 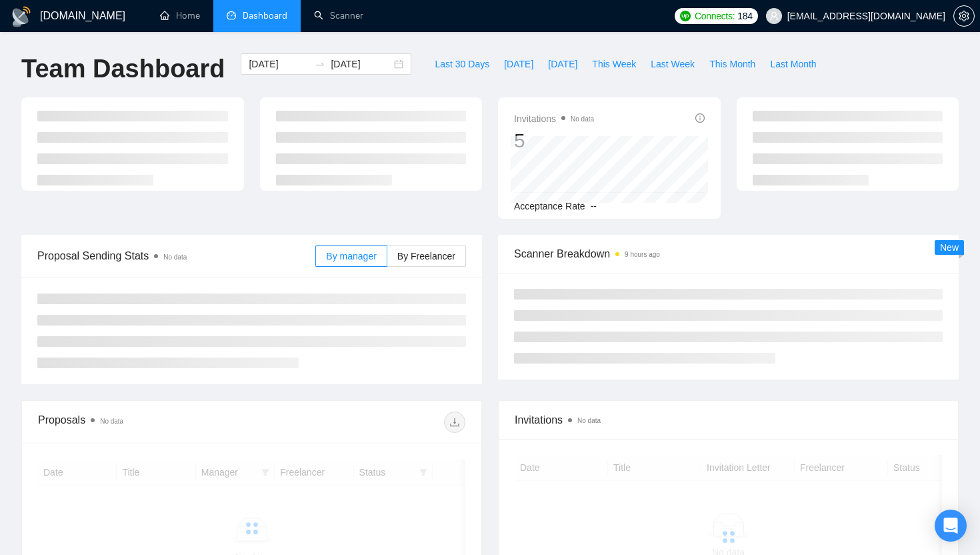 What do you see at coordinates (793, 64) in the screenshot?
I see `button: Last Month` at bounding box center [793, 64].